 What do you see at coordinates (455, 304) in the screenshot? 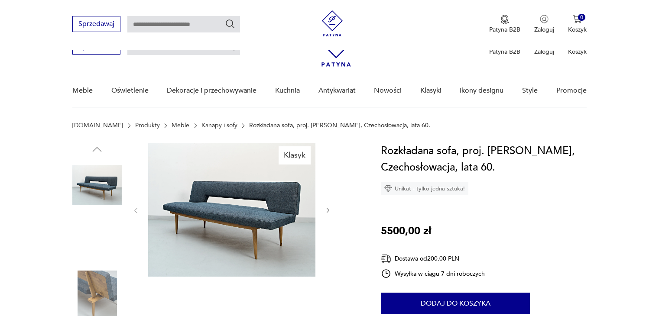
I see `button: Dodaj do koszyka` at bounding box center [455, 304].